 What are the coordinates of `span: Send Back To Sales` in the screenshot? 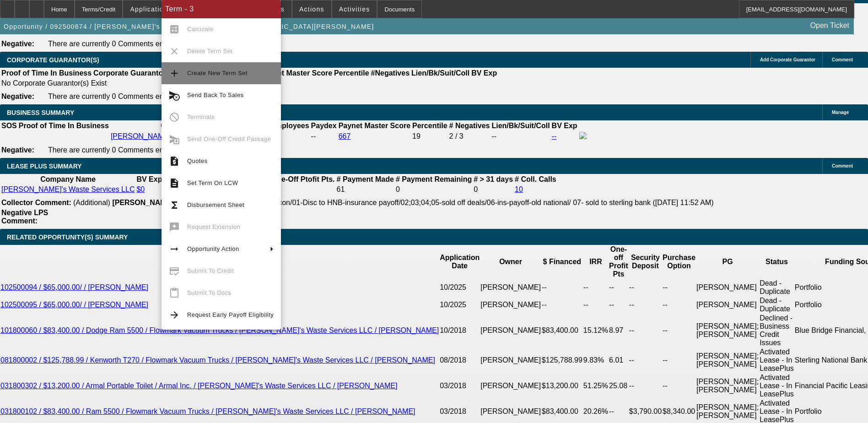 It's located at (215, 95).